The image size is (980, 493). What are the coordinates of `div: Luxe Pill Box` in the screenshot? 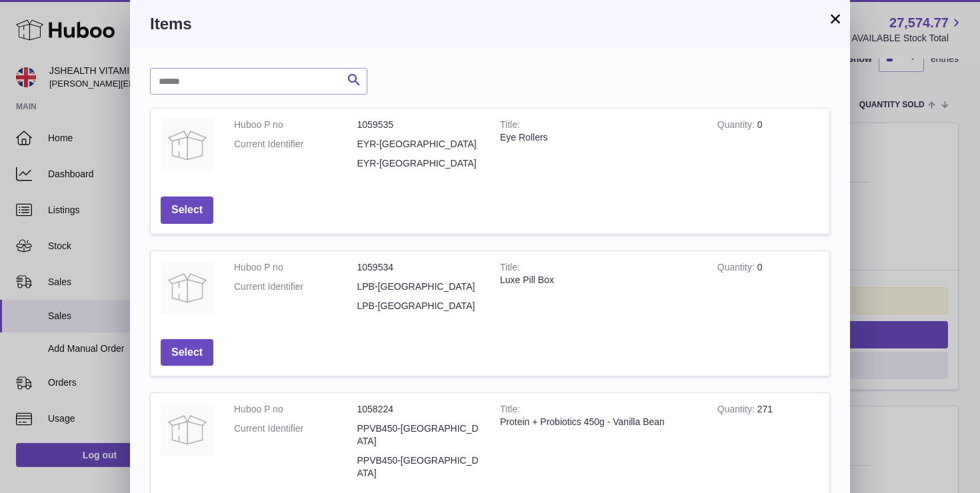 It's located at (598, 280).